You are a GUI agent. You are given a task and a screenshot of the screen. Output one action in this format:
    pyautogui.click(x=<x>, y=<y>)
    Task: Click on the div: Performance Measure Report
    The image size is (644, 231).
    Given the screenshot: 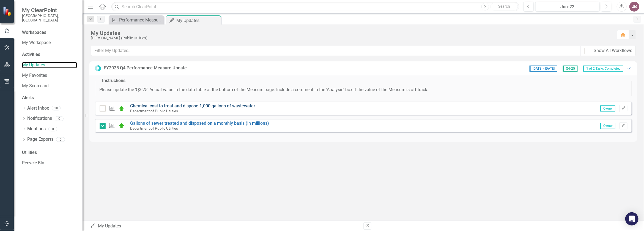 What is the action you would take?
    pyautogui.click(x=141, y=20)
    